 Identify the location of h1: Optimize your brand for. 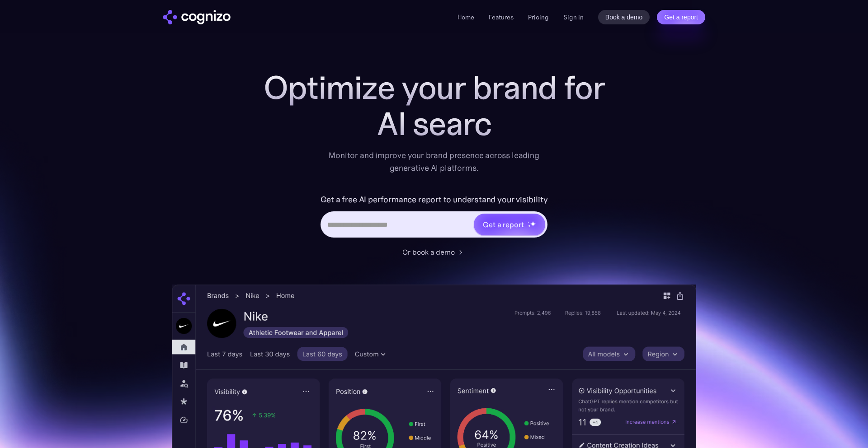
(434, 87).